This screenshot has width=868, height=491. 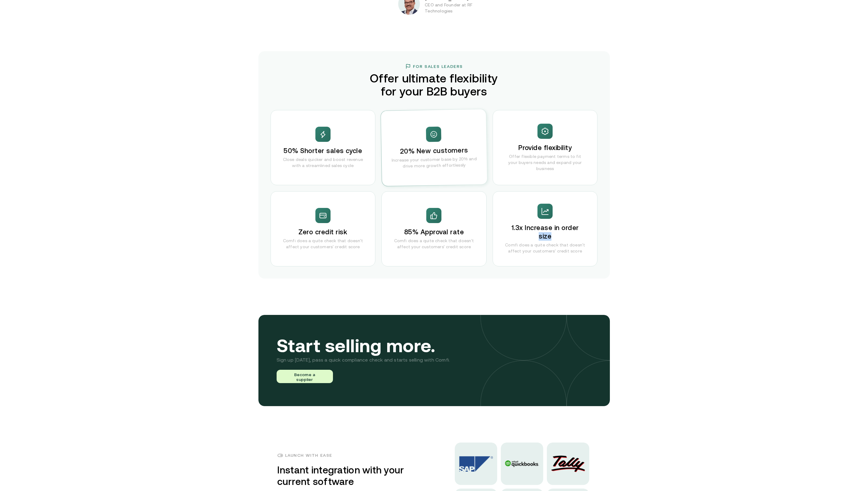 I want to click on h3: Instant integration with your current software, so click(x=344, y=475).